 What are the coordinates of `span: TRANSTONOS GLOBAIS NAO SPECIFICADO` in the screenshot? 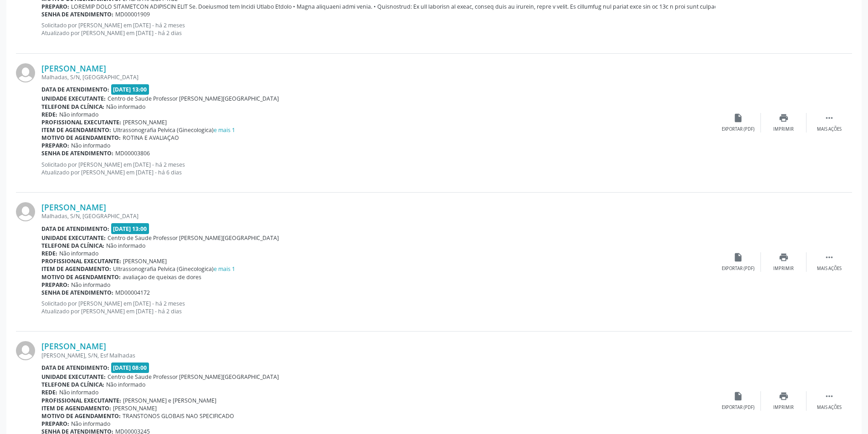 It's located at (178, 416).